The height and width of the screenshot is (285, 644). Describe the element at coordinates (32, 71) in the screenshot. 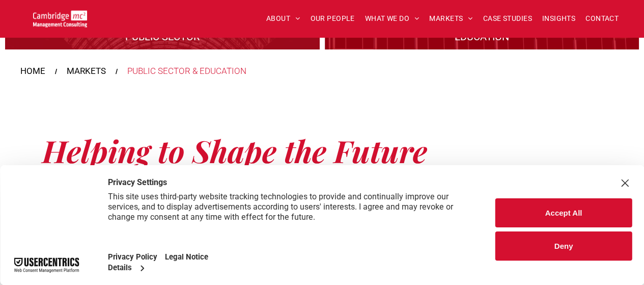

I see `a: HOME` at that location.